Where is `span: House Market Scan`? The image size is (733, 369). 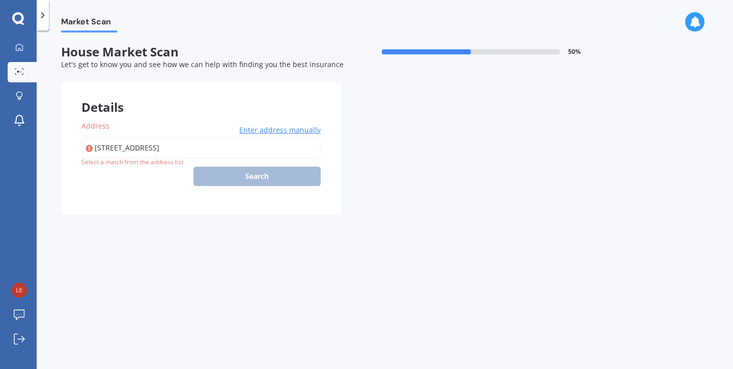
span: House Market Scan is located at coordinates (201, 52).